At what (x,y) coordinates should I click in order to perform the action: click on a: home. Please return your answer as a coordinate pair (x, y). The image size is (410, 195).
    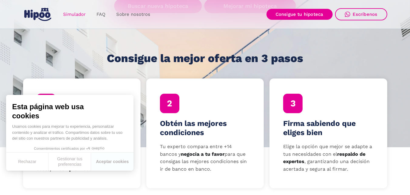
    Looking at the image, I should click on (38, 14).